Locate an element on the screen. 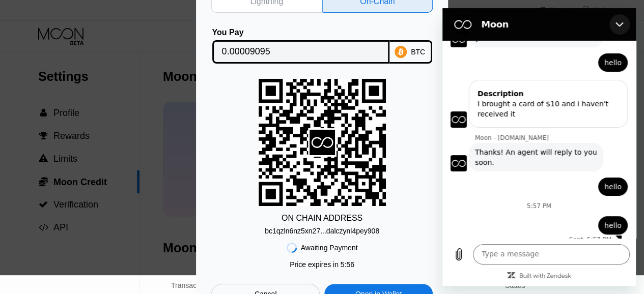 This screenshot has width=644, height=294. div: Awaiting Payment is located at coordinates (329, 248).